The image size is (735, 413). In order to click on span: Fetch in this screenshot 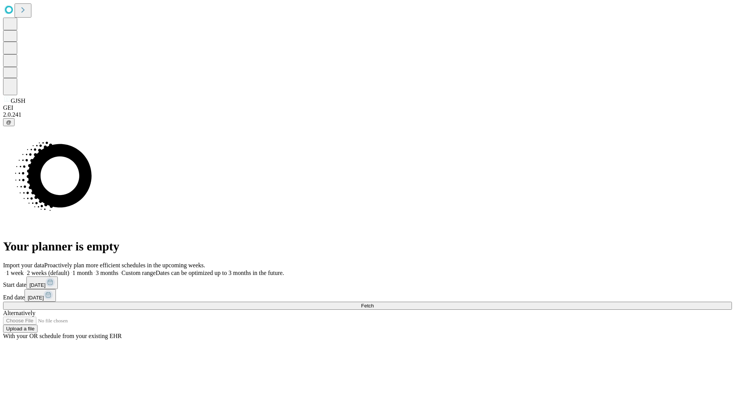, I will do `click(367, 306)`.